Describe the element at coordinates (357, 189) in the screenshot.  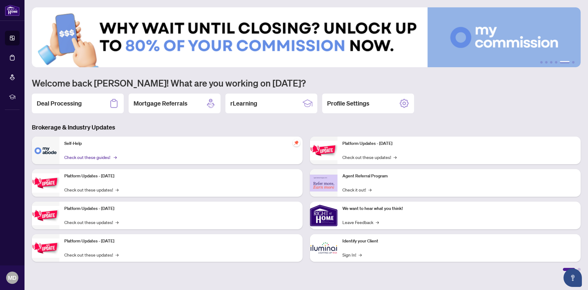
I see `a: Check it out!→` at that location.